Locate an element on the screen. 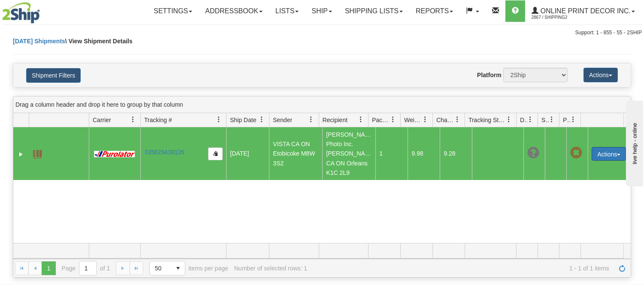 The width and height of the screenshot is (644, 285). td: 9.98 is located at coordinates (423, 154).